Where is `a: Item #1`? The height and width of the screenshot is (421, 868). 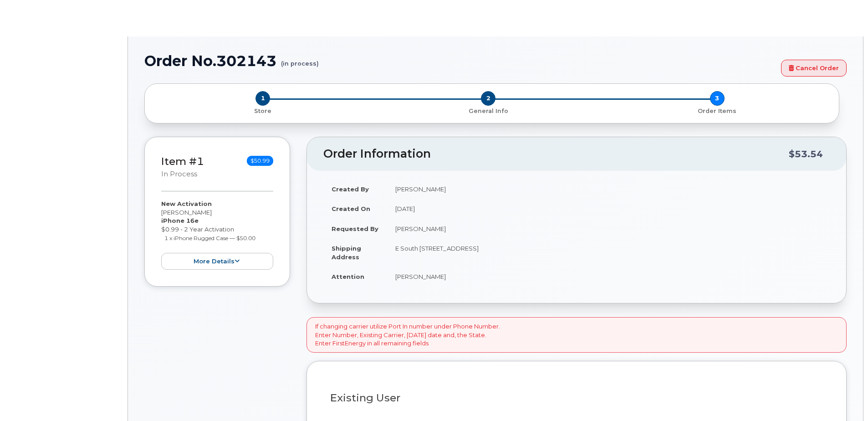
a: Item #1 is located at coordinates (182, 161).